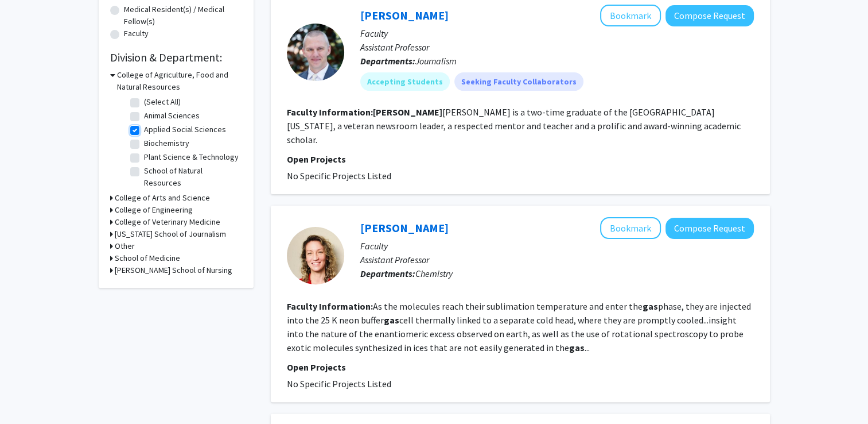  I want to click on label: Animal Sciences, so click(172, 115).